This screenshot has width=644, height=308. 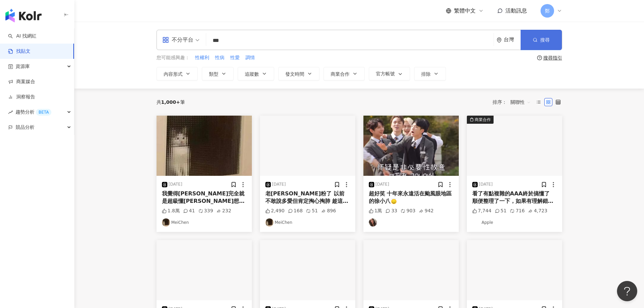 What do you see at coordinates (22, 36) in the screenshot?
I see `a: searchAI 找網紅` at bounding box center [22, 36].